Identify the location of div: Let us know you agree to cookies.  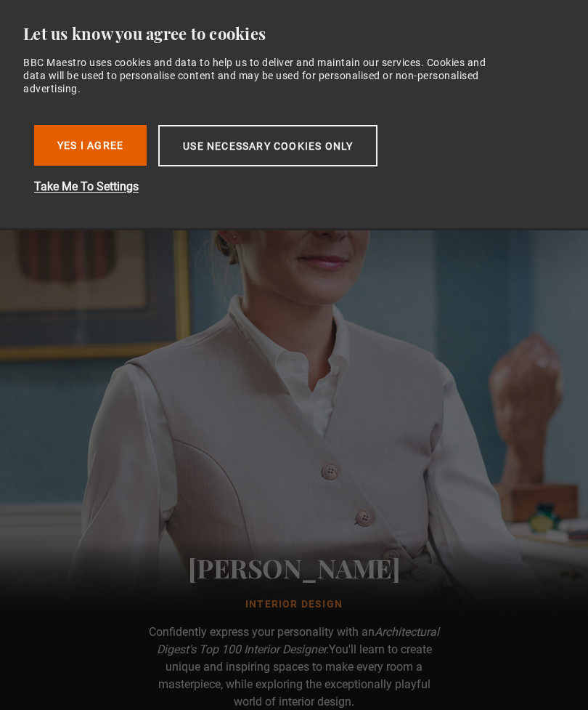
(288, 33).